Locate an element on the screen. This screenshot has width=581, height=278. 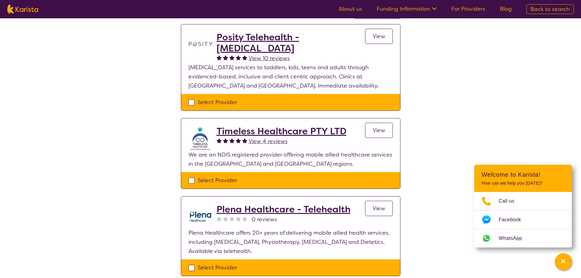
span: Call us is located at coordinates (510, 201).